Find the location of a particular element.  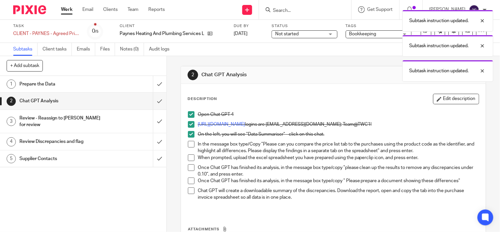

h1: Review Discrepancies and flag is located at coordinates (62, 141).